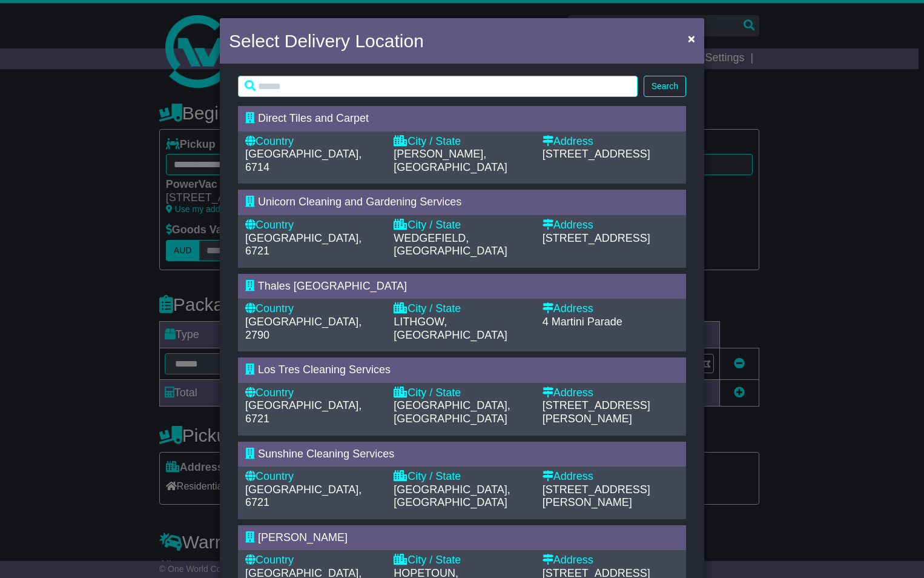 The image size is (924, 578). I want to click on h4: Select Delivery Location, so click(326, 40).